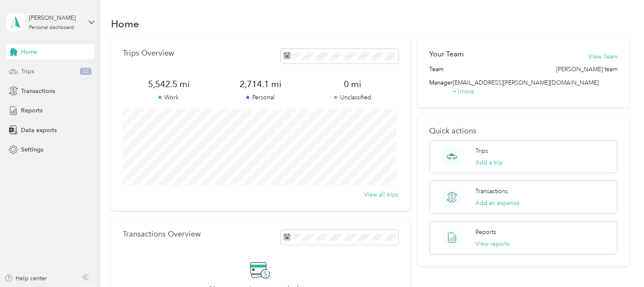 This screenshot has height=287, width=644. What do you see at coordinates (491, 191) in the screenshot?
I see `p: Transactions` at bounding box center [491, 191].